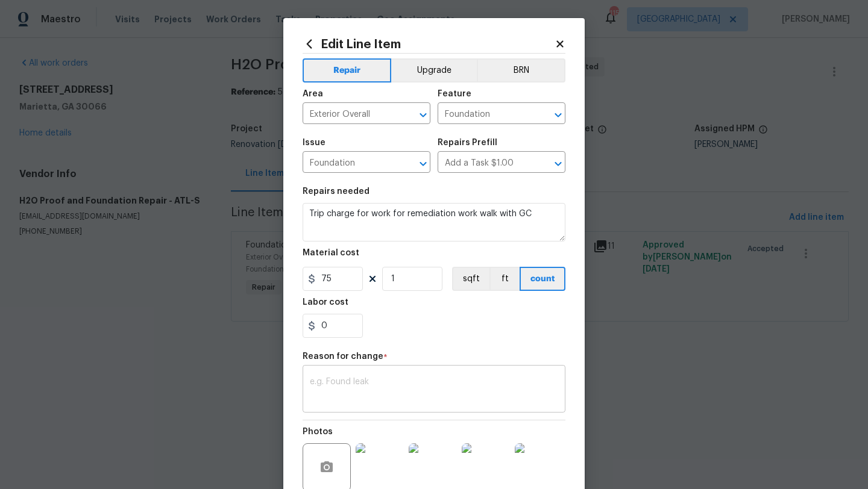 This screenshot has width=868, height=489. What do you see at coordinates (346, 70) in the screenshot?
I see `button: Repair` at bounding box center [346, 70].